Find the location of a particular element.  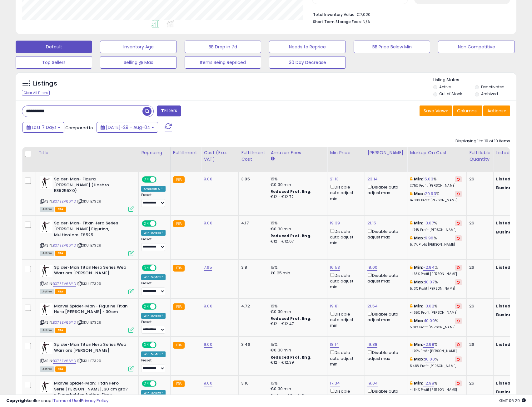

label: Archived is located at coordinates (489, 94).